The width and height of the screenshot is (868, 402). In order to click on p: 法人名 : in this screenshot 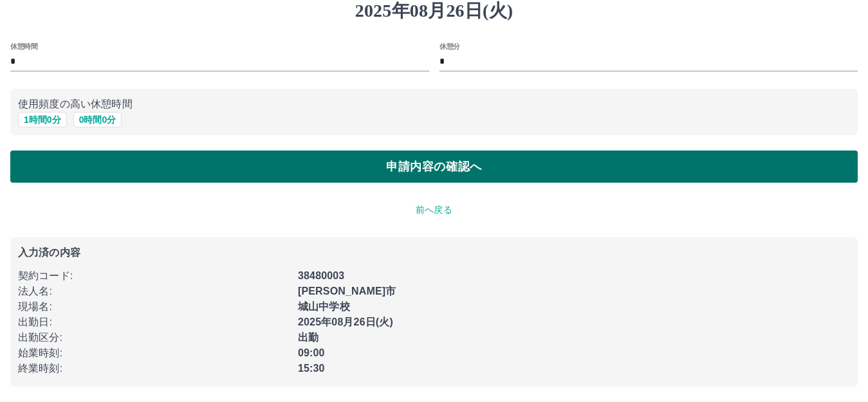, I will do `click(154, 291)`.